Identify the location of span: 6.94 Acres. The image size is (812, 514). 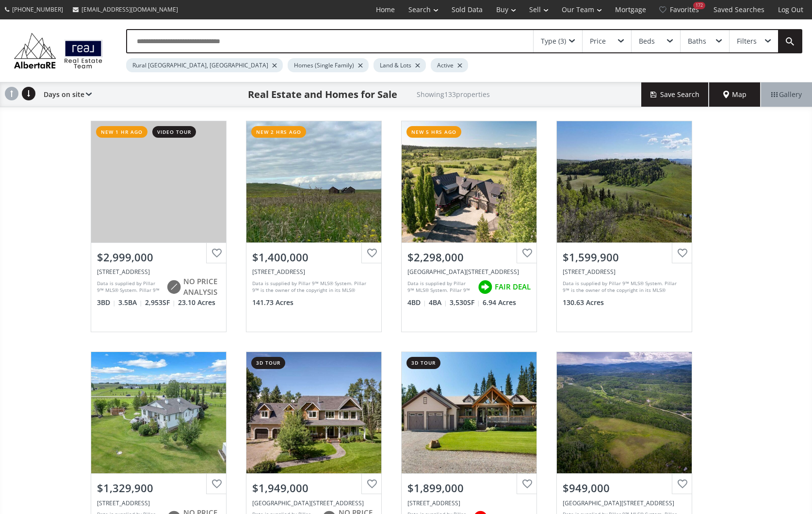
(499, 302).